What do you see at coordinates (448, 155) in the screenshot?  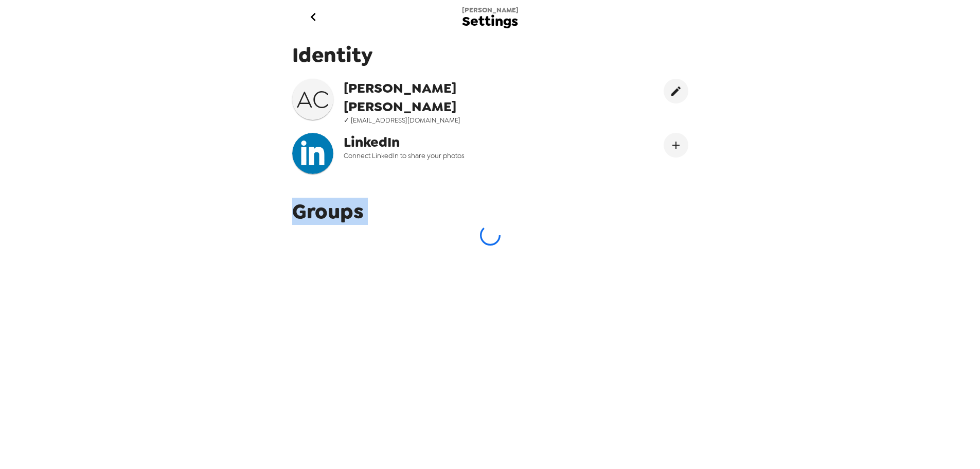 I see `span: Connect LinkedIn to share your photos` at bounding box center [448, 155].